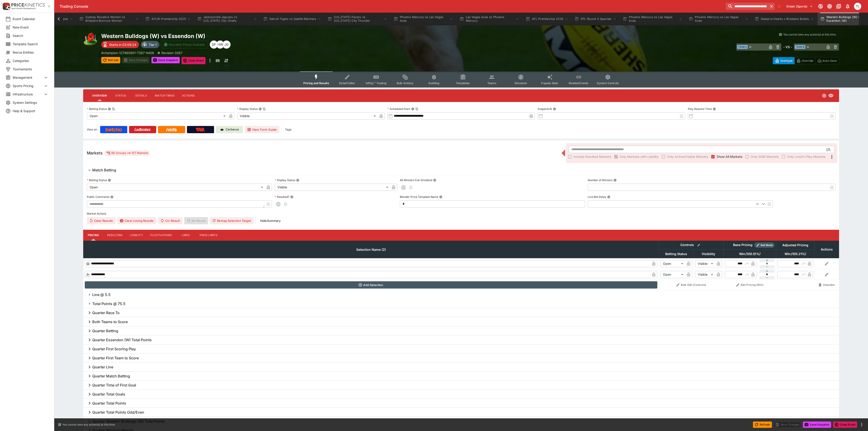 The image size is (868, 431). What do you see at coordinates (749, 285) in the screenshot?
I see `button: Edit Pricing (Win)` at bounding box center [749, 285].